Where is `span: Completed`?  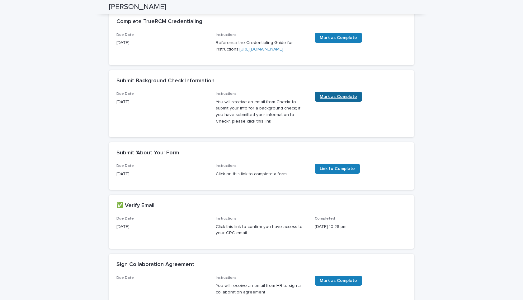
span: Completed is located at coordinates (325, 218).